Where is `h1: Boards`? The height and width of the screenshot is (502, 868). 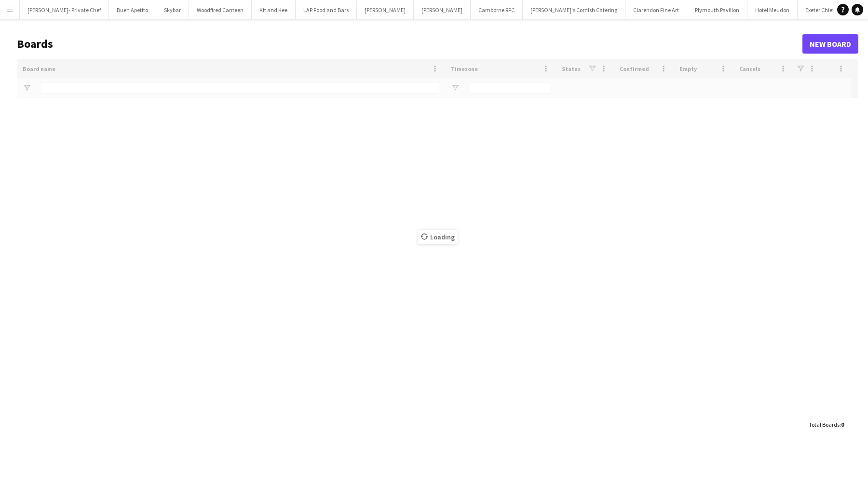
h1: Boards is located at coordinates (409, 44).